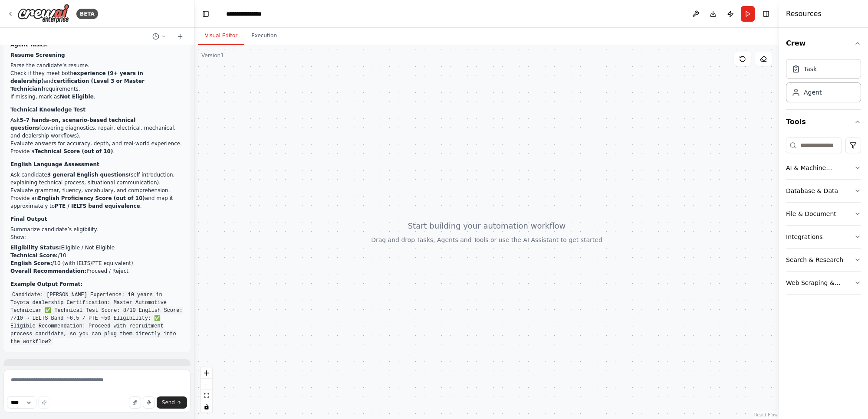 The width and height of the screenshot is (868, 419). I want to click on div: Agent, so click(813, 93).